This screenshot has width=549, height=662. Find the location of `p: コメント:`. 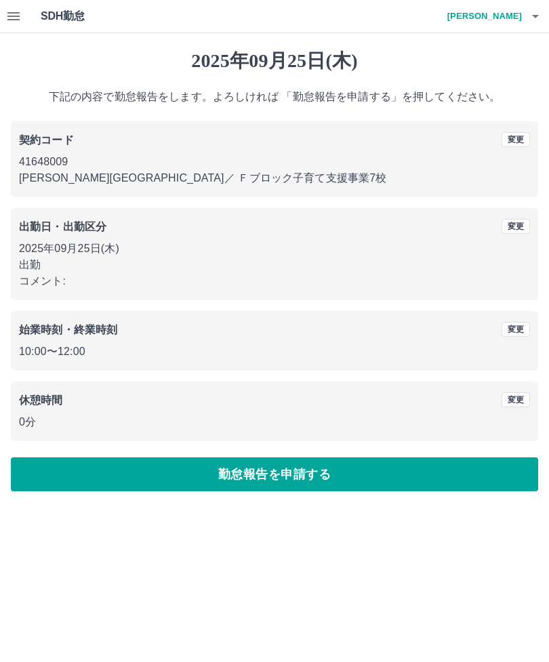

p: コメント: is located at coordinates (274, 281).